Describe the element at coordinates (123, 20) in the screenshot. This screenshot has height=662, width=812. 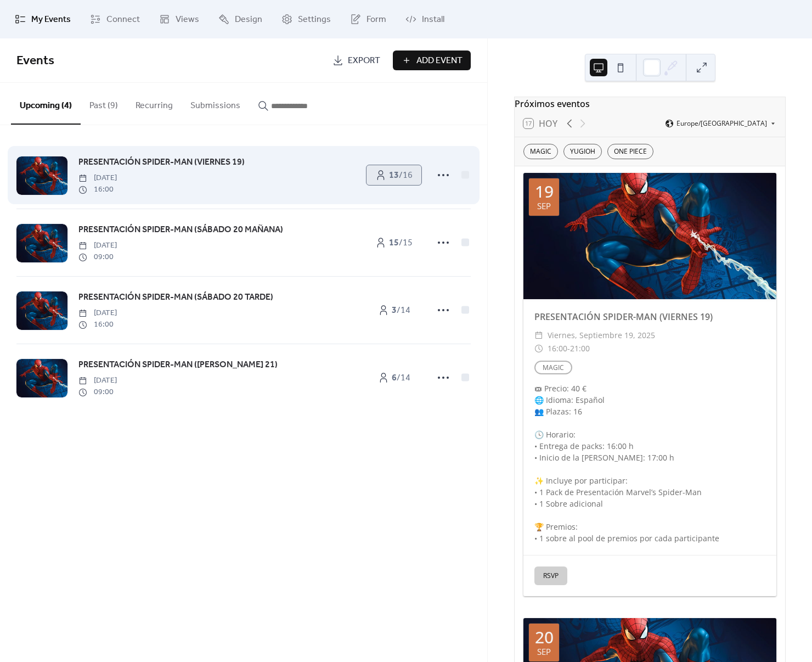
I see `span: Connect` at that location.